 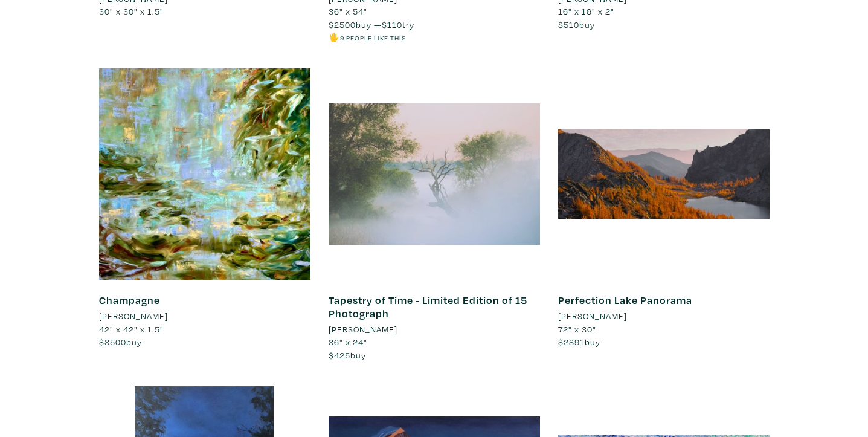 What do you see at coordinates (373, 37) in the screenshot?
I see `small: 9 people like this` at bounding box center [373, 37].